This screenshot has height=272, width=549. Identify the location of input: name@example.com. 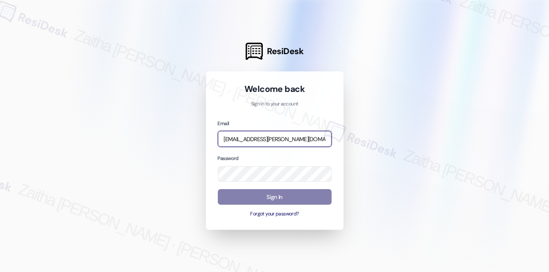
(275, 138).